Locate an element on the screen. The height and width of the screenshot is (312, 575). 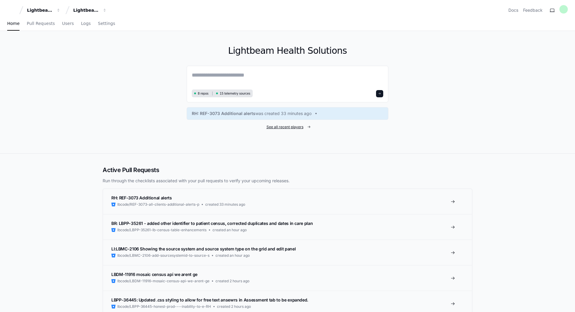
a: See all recent players is located at coordinates (288, 127).